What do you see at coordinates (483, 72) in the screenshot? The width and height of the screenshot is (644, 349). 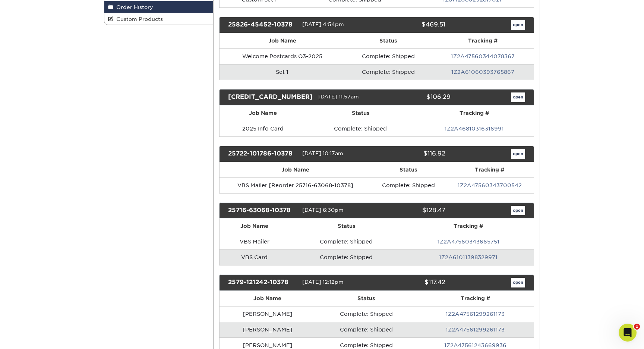 I see `a: 1Z2A61060393765867` at bounding box center [483, 72].